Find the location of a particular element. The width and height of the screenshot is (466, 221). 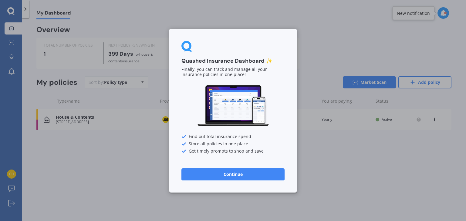

div: Store all policies in one place is located at coordinates (233, 144).